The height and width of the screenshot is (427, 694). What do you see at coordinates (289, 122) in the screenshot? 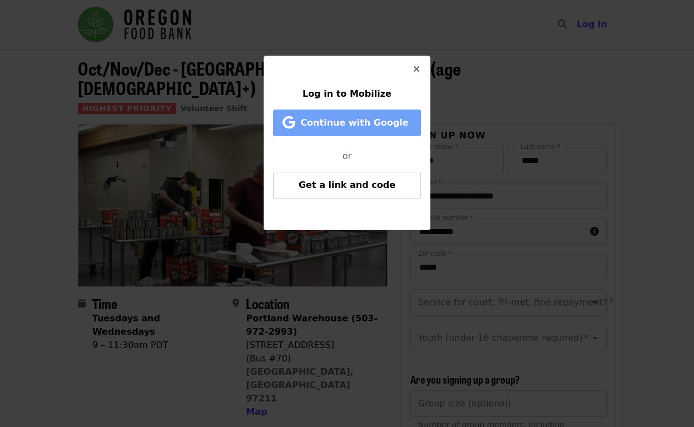
I see `i: google icon` at bounding box center [289, 122].